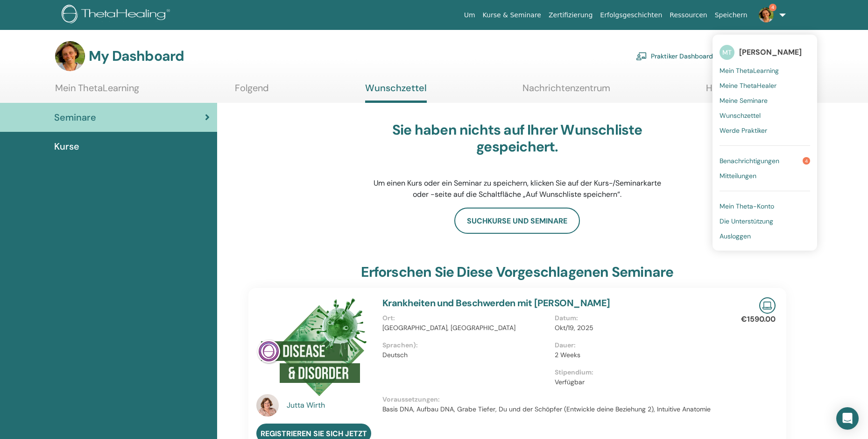 The width and height of the screenshot is (868, 439). I want to click on a: Speichern, so click(731, 15).